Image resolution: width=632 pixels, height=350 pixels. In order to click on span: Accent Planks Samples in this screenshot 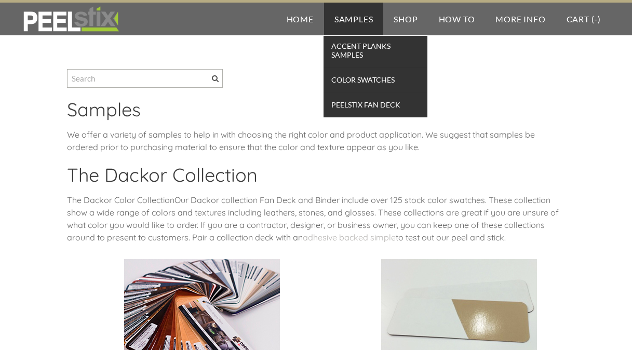, I will do `click(375, 50)`.